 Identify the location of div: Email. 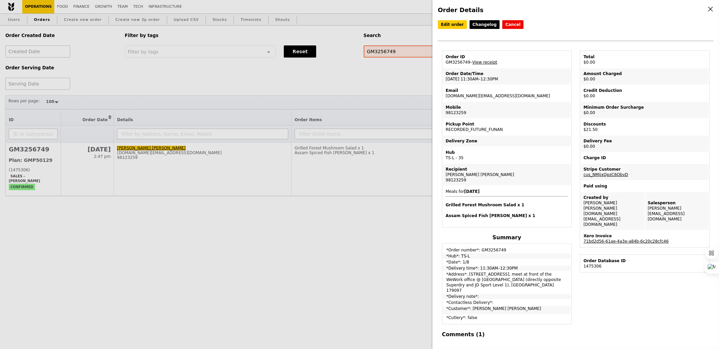
(507, 91).